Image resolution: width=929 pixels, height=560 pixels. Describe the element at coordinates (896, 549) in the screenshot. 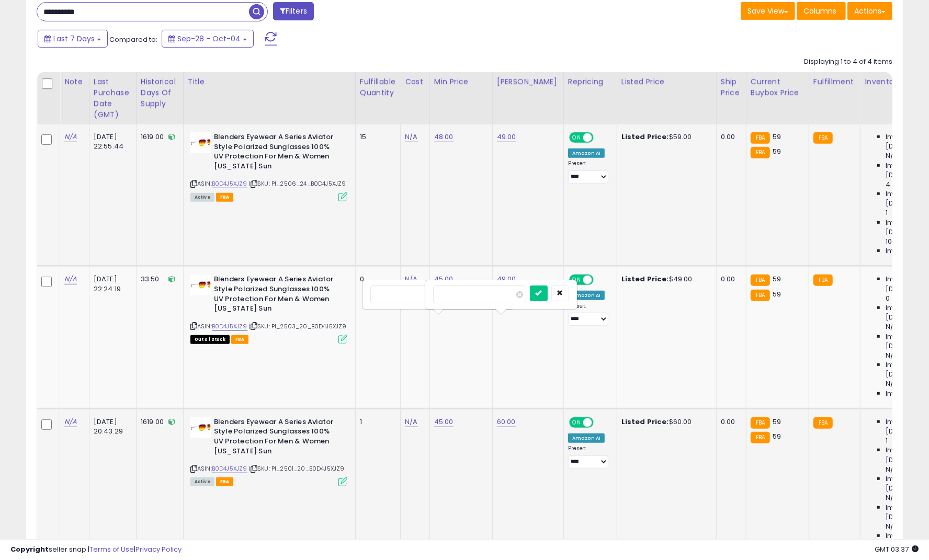

I see `span: 2025-10-13 03:37 GMT` at that location.